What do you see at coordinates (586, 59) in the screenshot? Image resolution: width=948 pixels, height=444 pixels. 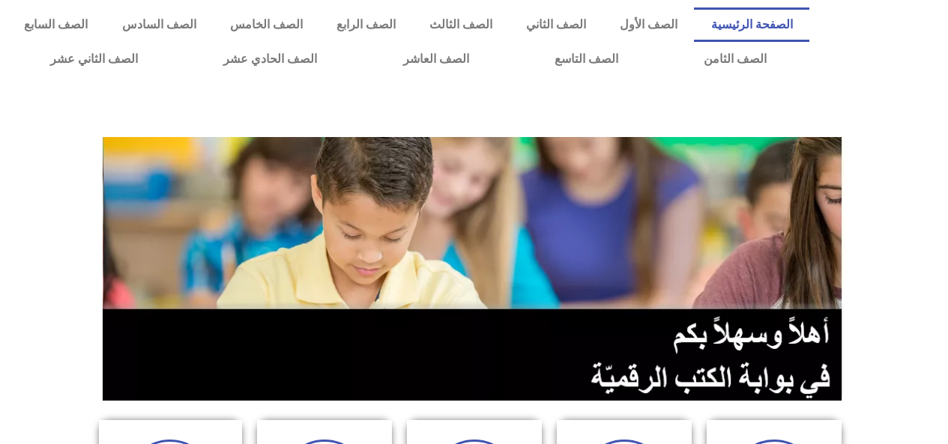 I see `a: الصف التاسع` at bounding box center [586, 59].